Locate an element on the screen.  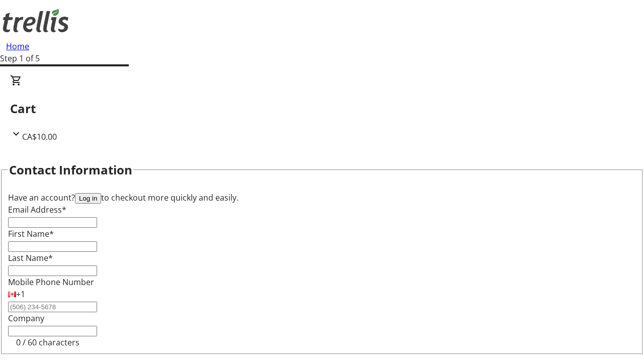
h2: Contact Information is located at coordinates (70, 170).